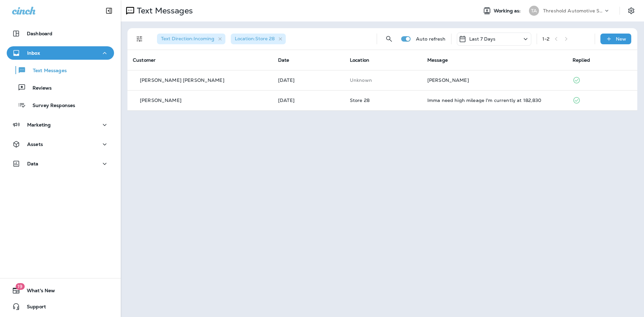  Describe the element at coordinates (284, 60) in the screenshot. I see `span: Date` at that location.